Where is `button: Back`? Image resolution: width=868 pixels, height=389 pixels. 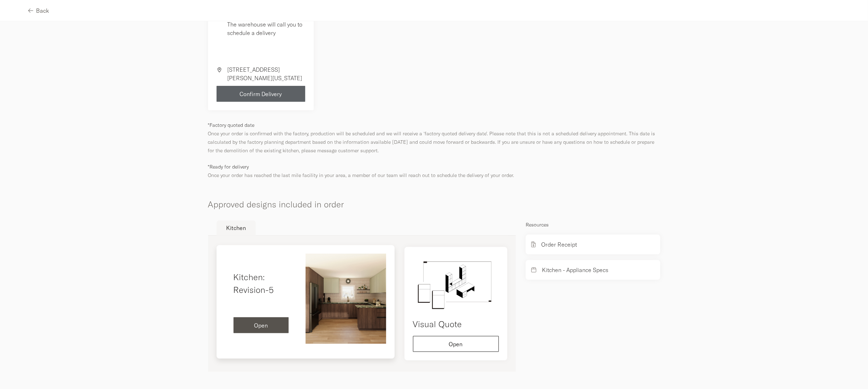 button: Back is located at coordinates (38, 10).